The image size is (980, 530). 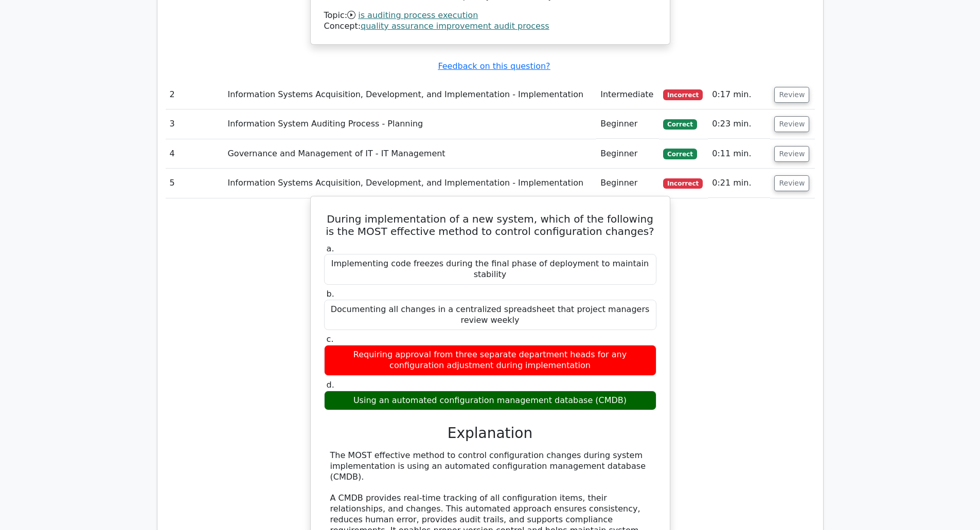 I want to click on td: 3, so click(x=195, y=124).